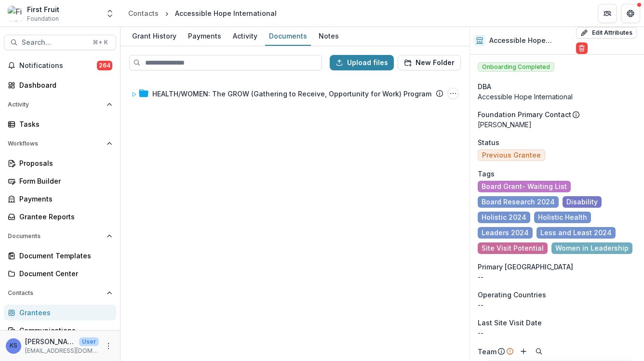 The width and height of the screenshot is (644, 361). What do you see at coordinates (64, 330) in the screenshot?
I see `div: Communications` at bounding box center [64, 330].